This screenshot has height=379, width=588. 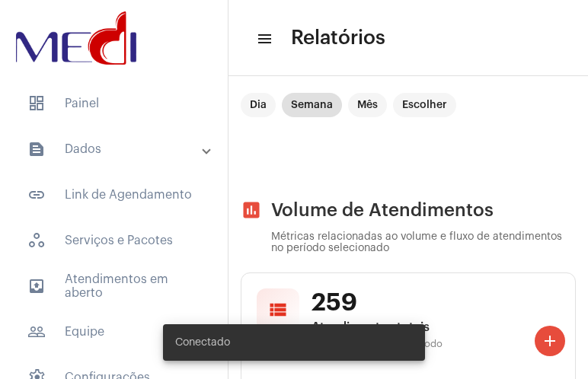 What do you see at coordinates (114, 286) in the screenshot?
I see `span: Atendimentos em aberto` at bounding box center [114, 286].